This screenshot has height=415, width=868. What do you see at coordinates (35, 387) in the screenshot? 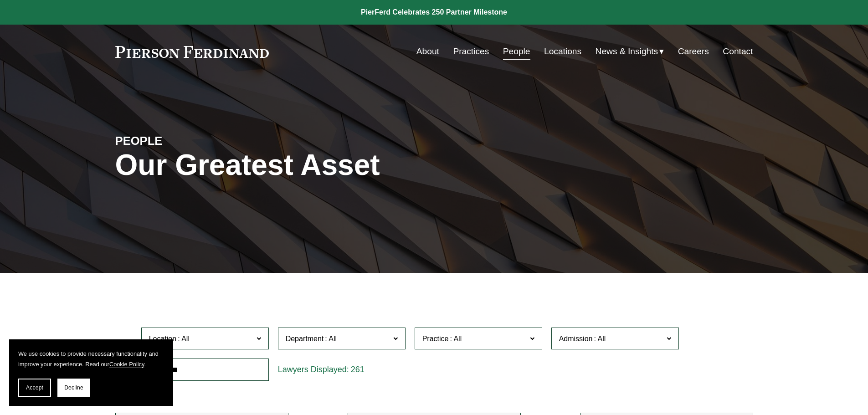
I see `span: Accept` at bounding box center [35, 387].